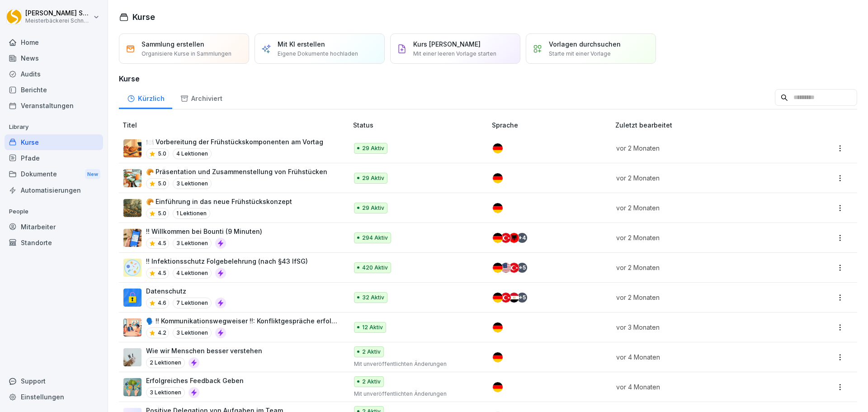 The width and height of the screenshot is (868, 412). Describe the element at coordinates (204, 350) in the screenshot. I see `p: Wie wir Menschen besser verstehen` at that location.